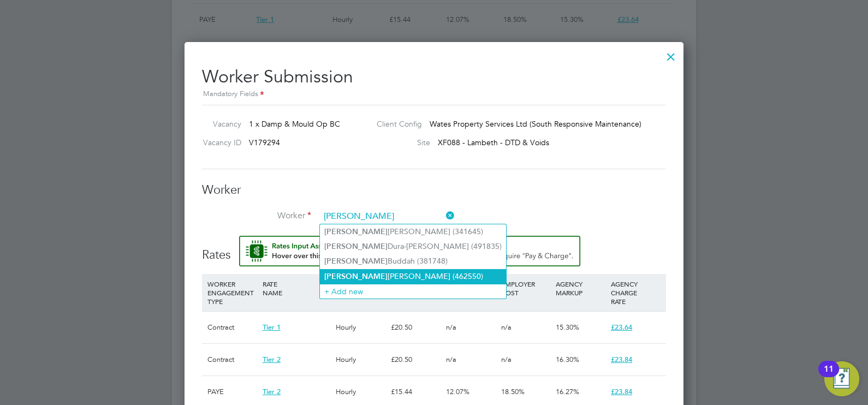 The width and height of the screenshot is (868, 405). I want to click on div: Mandatory Fields, so click(434, 94).